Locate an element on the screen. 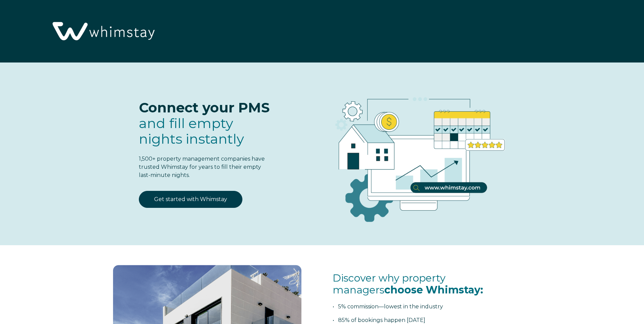 The width and height of the screenshot is (644, 324). span: 1,500+ property management companies have trusted Whimstay for years to fill their empty last-min... is located at coordinates (202, 167).